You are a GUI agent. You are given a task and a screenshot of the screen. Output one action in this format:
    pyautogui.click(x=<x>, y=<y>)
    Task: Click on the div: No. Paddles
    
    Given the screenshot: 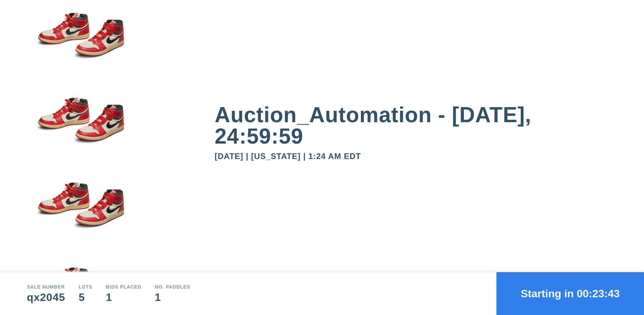 What is the action you would take?
    pyautogui.click(x=173, y=287)
    